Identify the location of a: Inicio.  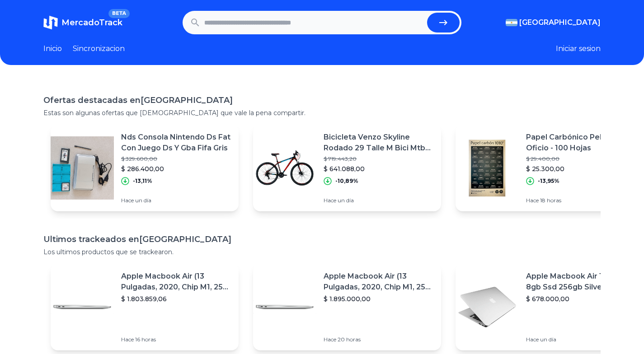
(53, 49).